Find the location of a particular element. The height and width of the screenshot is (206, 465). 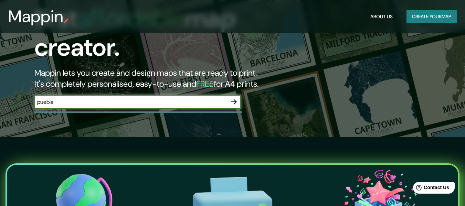

button: Create yourmap is located at coordinates (432, 17).